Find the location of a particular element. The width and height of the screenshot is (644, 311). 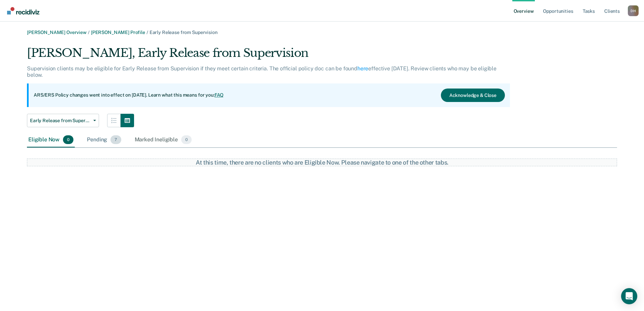

button: Acknowledge & Close is located at coordinates (473, 95).